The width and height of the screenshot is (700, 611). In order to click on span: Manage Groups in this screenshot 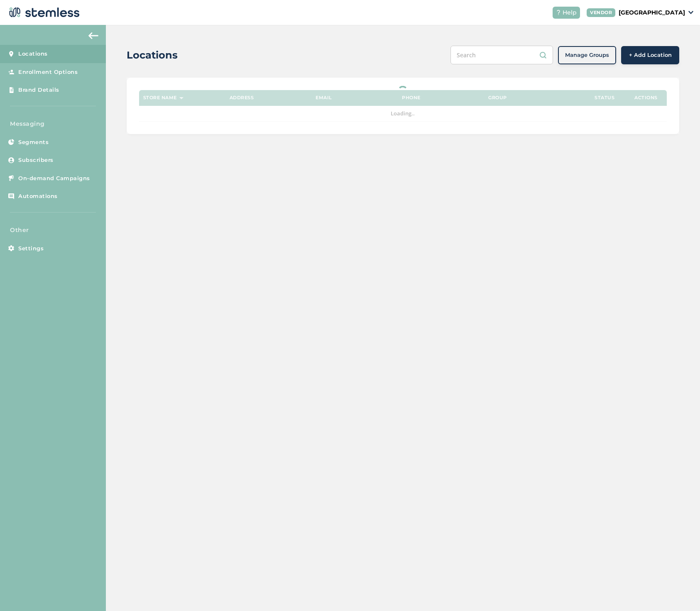, I will do `click(588, 55)`.